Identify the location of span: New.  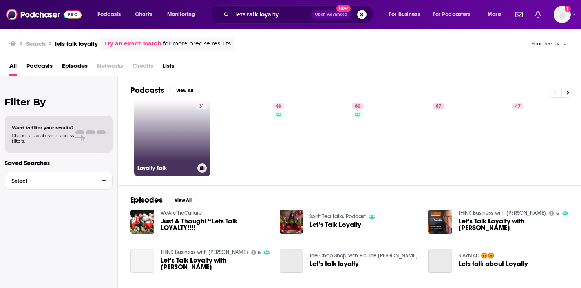
(343, 8).